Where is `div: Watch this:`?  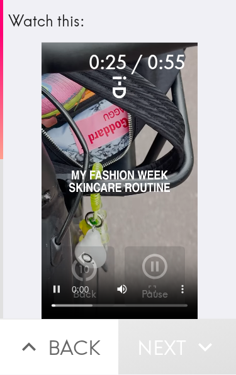 div: Watch this: is located at coordinates (120, 21).